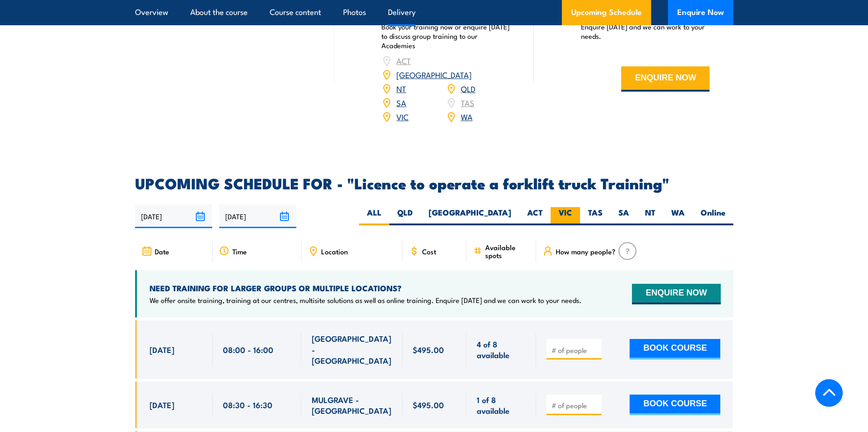  I want to click on span: How many people?, so click(586, 251).